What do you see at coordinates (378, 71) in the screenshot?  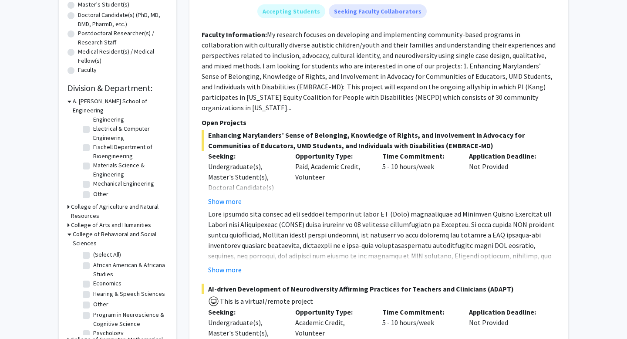 I see `fg-read-more: My research focuses on developing and implementing community-based programs in collaboration with...` at bounding box center [378, 71].